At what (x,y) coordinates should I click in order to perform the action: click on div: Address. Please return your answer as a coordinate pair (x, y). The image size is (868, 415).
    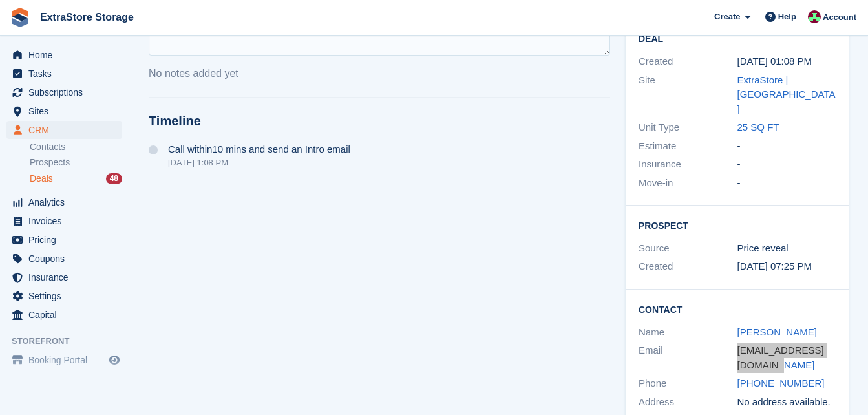
    Looking at the image, I should click on (688, 402).